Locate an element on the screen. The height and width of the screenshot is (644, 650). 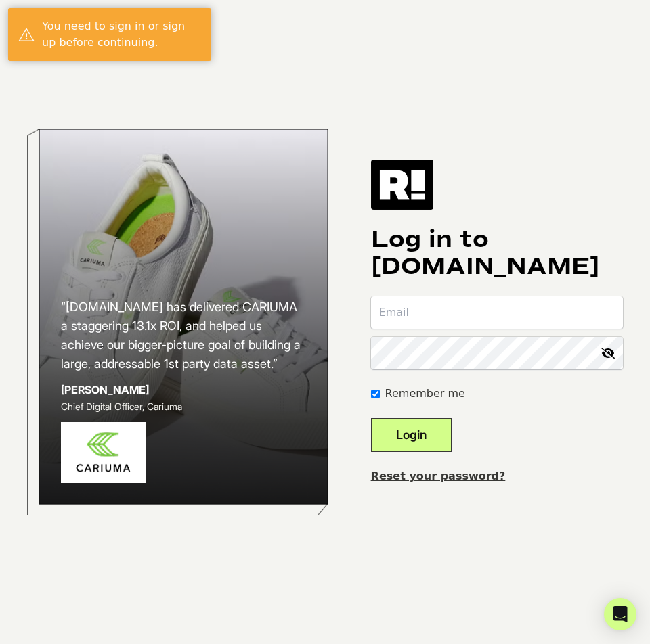
a: Reset your password? is located at coordinates (438, 476).